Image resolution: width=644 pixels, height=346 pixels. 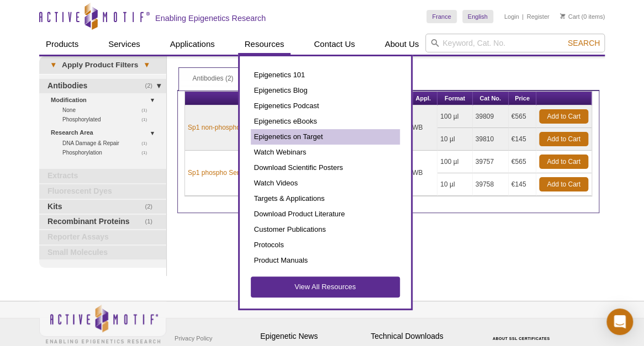 I want to click on th: Cat No., so click(x=490, y=98).